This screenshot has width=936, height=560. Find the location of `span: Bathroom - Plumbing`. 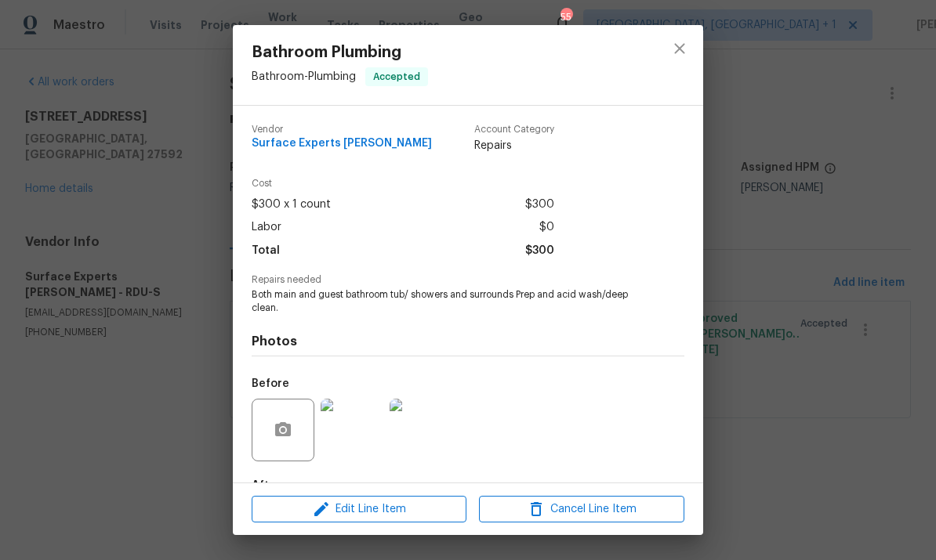

span: Bathroom - Plumbing is located at coordinates (304, 77).